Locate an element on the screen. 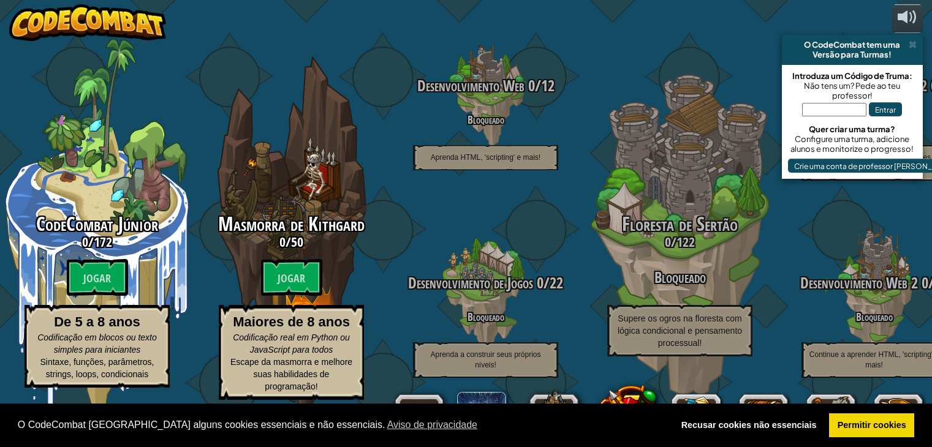 This screenshot has height=447, width=932. font: Masmorra de Kithgard is located at coordinates (291, 224).